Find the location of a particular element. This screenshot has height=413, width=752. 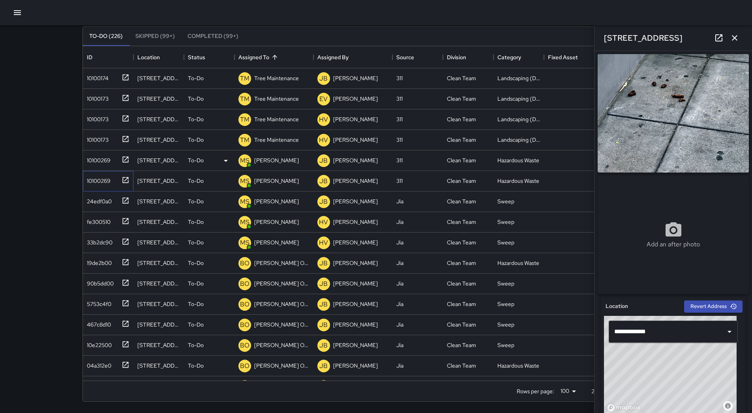

p: 201–226 of 226 is located at coordinates (610, 391).